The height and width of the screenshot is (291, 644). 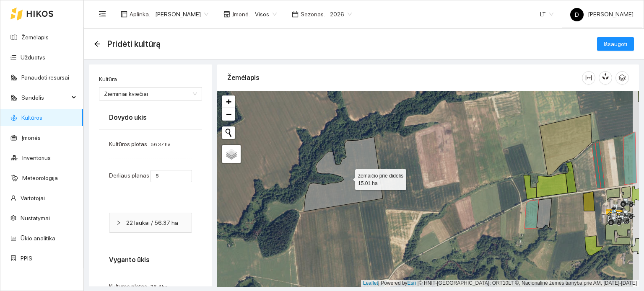 What do you see at coordinates (171, 176) in the screenshot?
I see `input: Įveskite t/Ha` at bounding box center [171, 176].